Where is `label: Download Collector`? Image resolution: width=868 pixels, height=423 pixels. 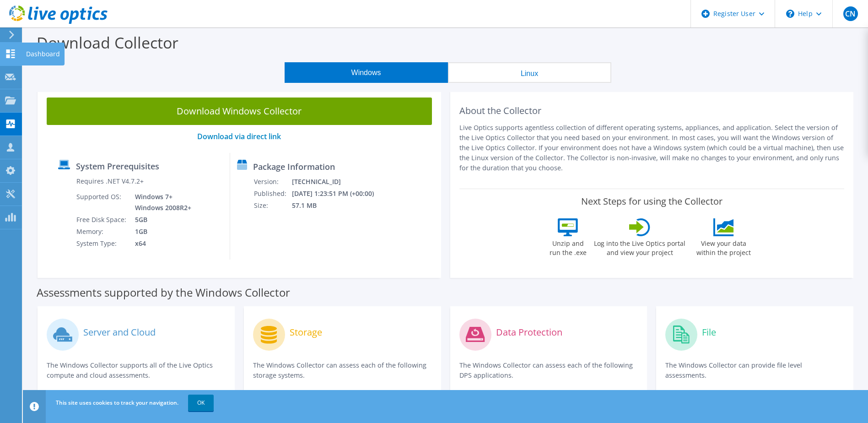 label: Download Collector is located at coordinates (107, 43).